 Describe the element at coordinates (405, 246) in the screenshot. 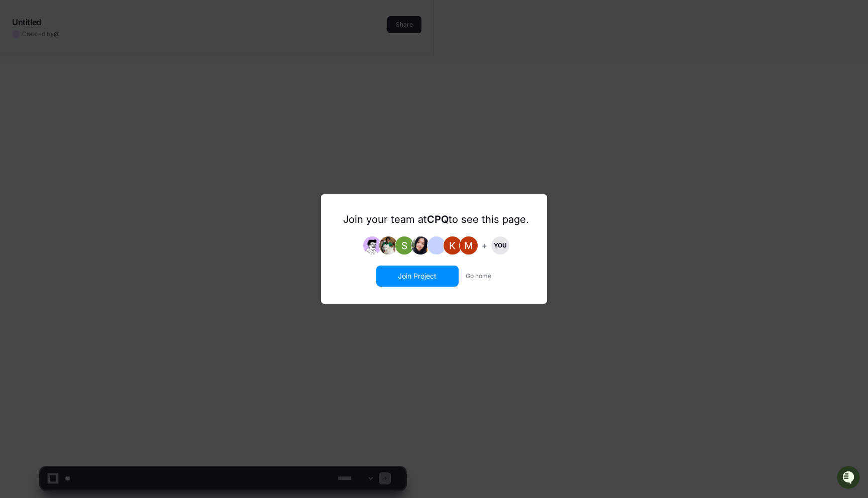

I see `img: ACg8ocK1EaMfuvJmPejFpP1H_n0zHMfi6CcZBKQ2kbFwTFs0169v-A=s96-c` at that location.